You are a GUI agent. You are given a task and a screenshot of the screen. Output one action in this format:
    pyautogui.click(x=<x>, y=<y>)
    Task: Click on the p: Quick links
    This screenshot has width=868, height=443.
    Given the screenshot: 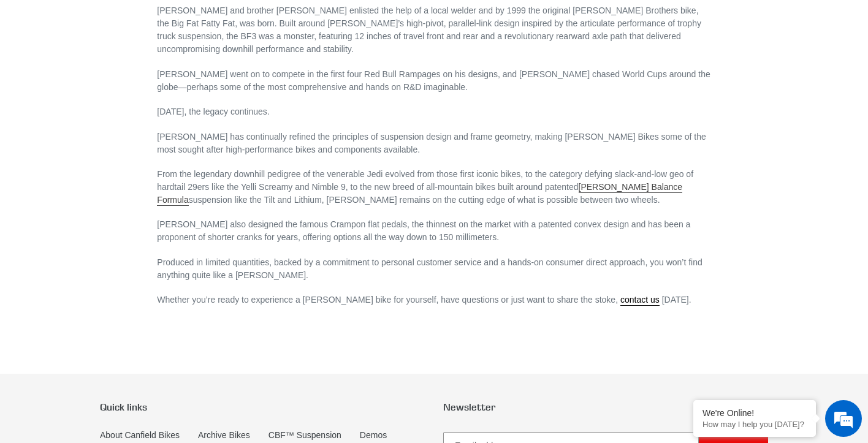 What is the action you would take?
    pyautogui.click(x=263, y=407)
    